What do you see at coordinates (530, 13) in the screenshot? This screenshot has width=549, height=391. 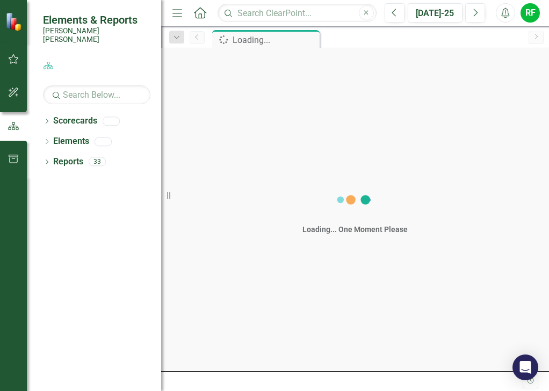 I see `div: RF` at bounding box center [530, 13].